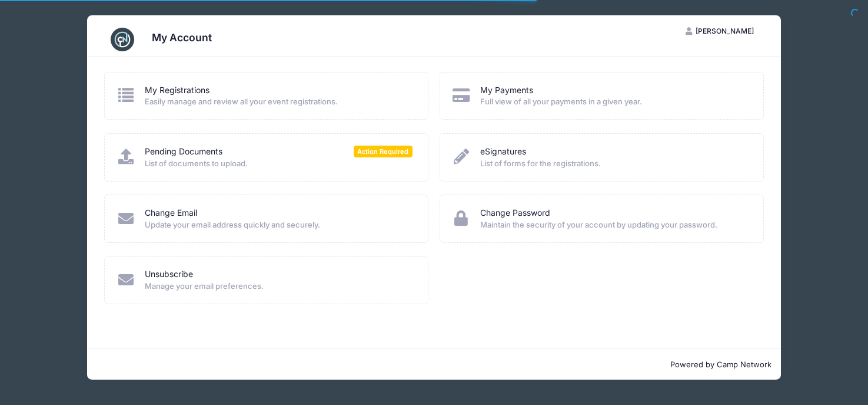 The height and width of the screenshot is (405, 868). Describe the element at coordinates (614, 164) in the screenshot. I see `span: List of forms for the registrations.` at that location.